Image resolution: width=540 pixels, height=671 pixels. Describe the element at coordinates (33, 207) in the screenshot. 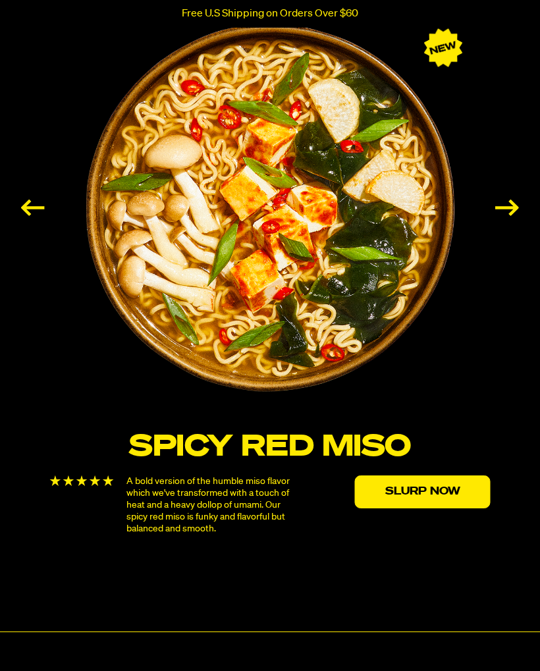

I see `div: Previous slide` at that location.